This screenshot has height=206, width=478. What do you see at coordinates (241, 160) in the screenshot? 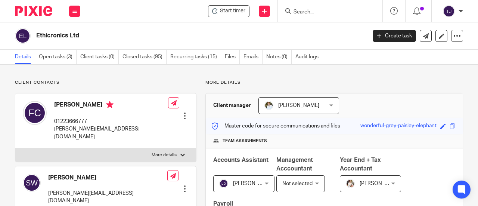
I see `span: Accounts Assistant` at bounding box center [241, 160].